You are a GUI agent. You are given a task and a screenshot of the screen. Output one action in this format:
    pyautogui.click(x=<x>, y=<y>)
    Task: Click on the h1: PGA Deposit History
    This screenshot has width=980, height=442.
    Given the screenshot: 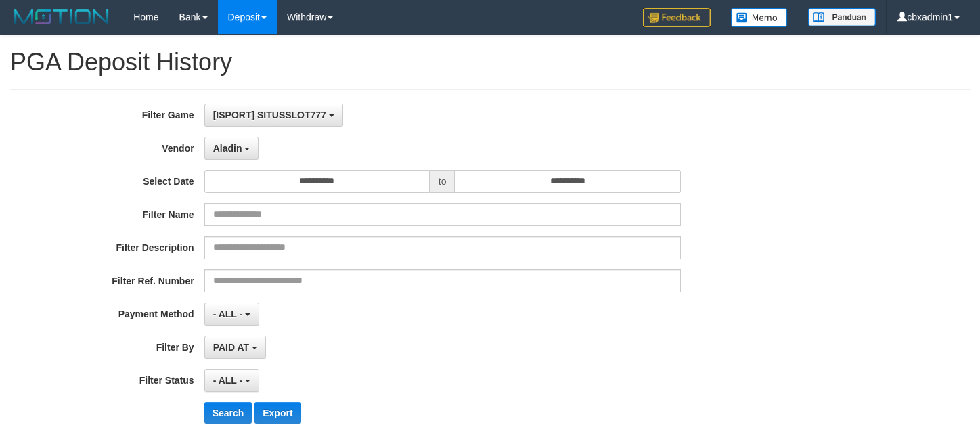 What is the action you would take?
    pyautogui.click(x=490, y=62)
    